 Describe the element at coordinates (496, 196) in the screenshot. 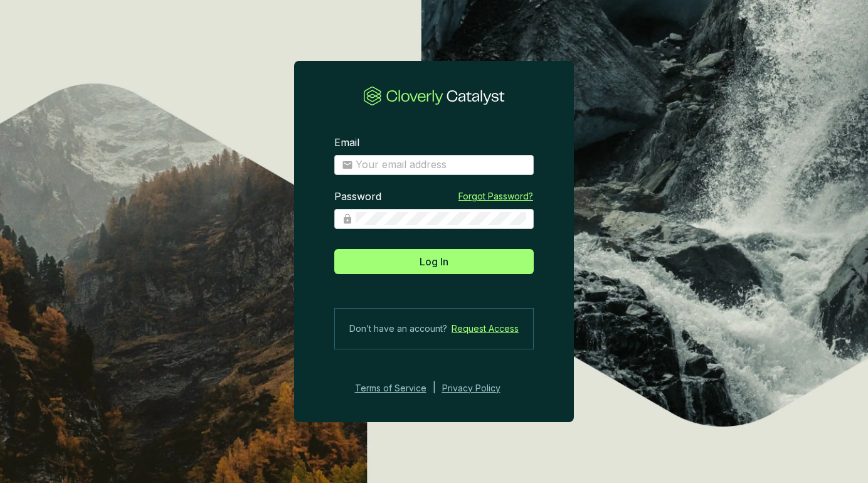

I see `a: Forgot Password?` at that location.